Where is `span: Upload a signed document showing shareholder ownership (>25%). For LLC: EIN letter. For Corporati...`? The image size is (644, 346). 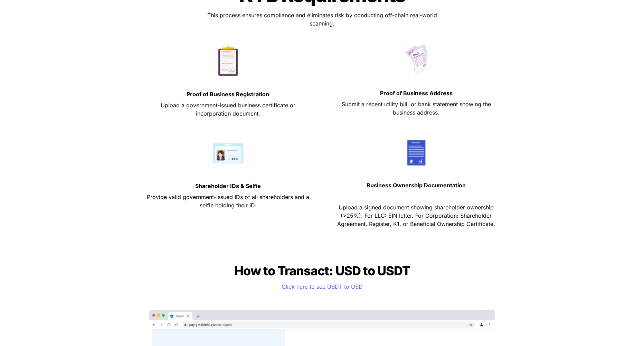 span: Upload a signed document showing shareholder ownership (>25%). For LLC: EIN letter. For Corporati... is located at coordinates (416, 216).